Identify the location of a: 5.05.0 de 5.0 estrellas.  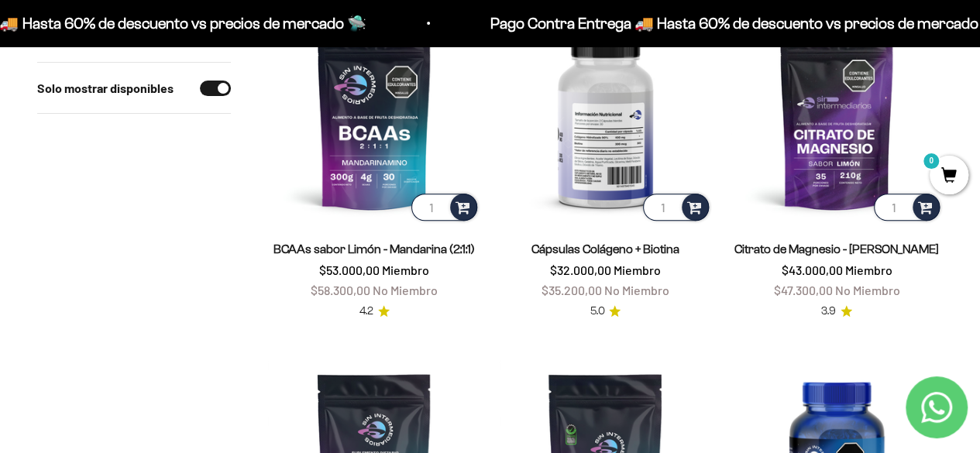
(605, 312).